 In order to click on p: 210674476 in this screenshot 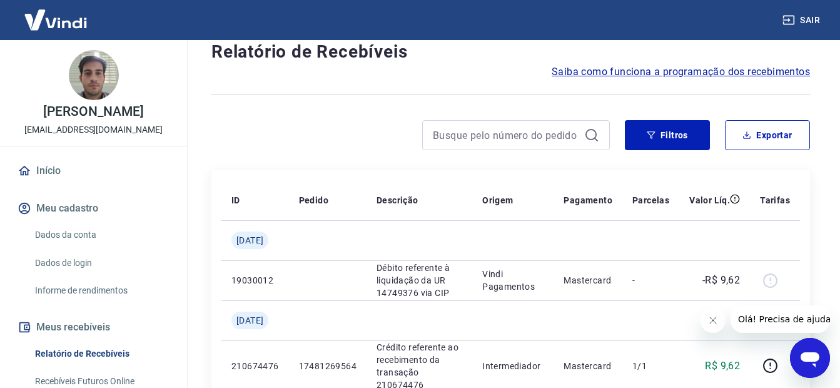, I will do `click(255, 366)`.